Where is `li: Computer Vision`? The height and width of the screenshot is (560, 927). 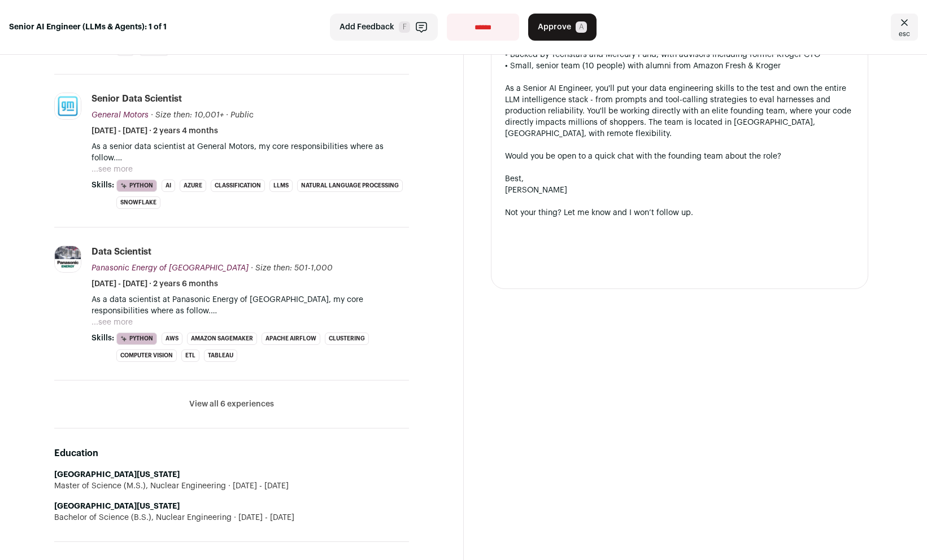
li: Computer Vision is located at coordinates (147, 356).